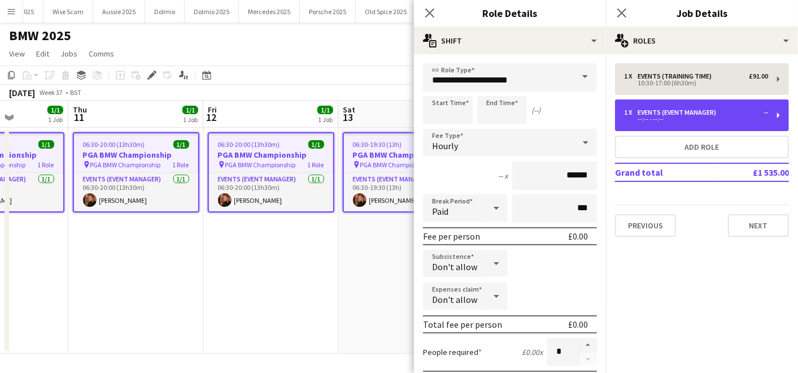  I want to click on div: BST, so click(76, 92).